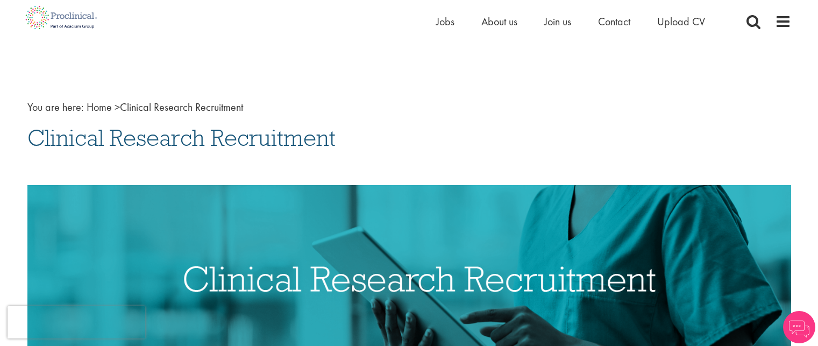 This screenshot has height=346, width=818. What do you see at coordinates (499, 22) in the screenshot?
I see `span: About us` at bounding box center [499, 22].